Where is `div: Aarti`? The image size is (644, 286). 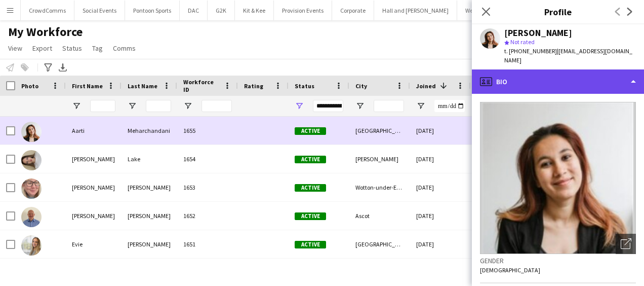
div: Aarti is located at coordinates (94, 130).